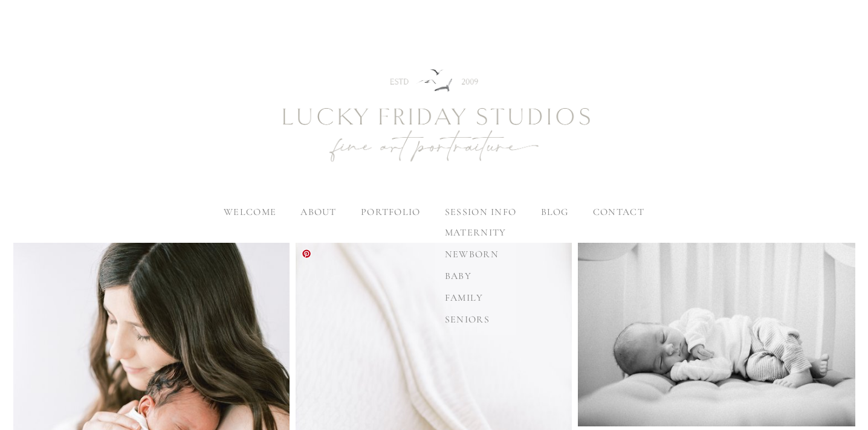 The image size is (868, 430). What do you see at coordinates (476, 276) in the screenshot?
I see `a: baby` at bounding box center [476, 276].